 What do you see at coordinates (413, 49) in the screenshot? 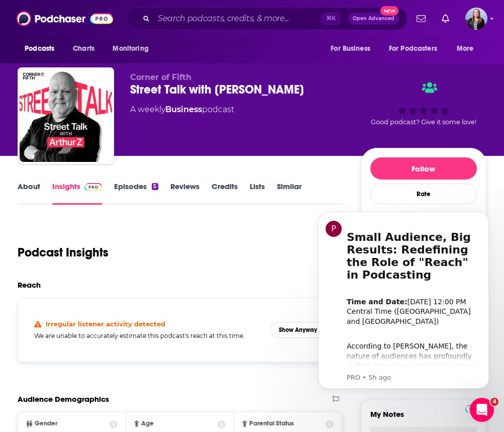
I see `span: For Podcasters` at bounding box center [413, 49].